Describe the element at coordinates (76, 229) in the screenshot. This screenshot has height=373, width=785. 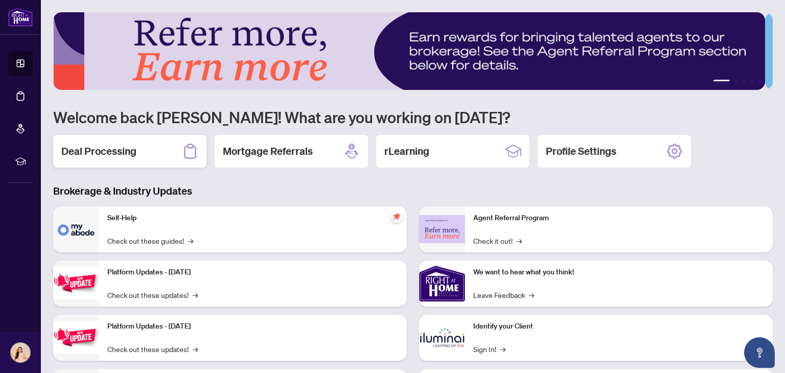
I see `img: Self-Help` at that location.